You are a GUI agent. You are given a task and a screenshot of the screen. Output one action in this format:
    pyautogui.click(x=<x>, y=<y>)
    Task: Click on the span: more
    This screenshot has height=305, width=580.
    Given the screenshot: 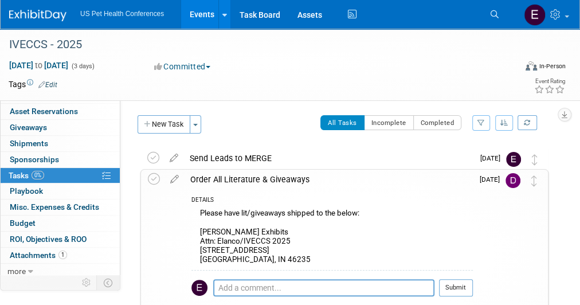 What is the action you would take?
    pyautogui.click(x=17, y=271)
    